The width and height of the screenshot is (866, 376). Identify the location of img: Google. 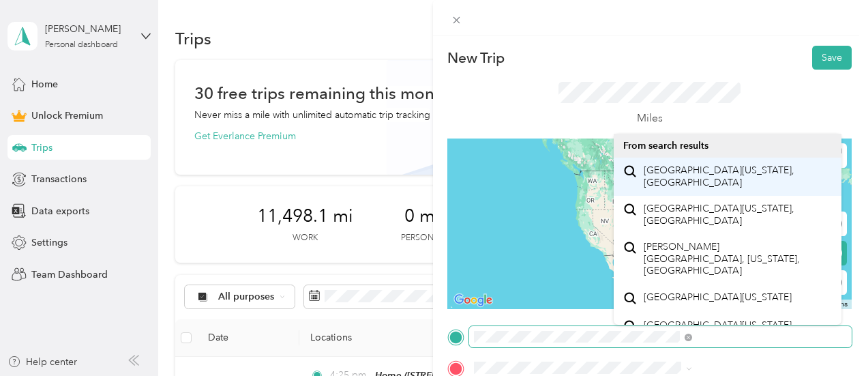
(473, 300).